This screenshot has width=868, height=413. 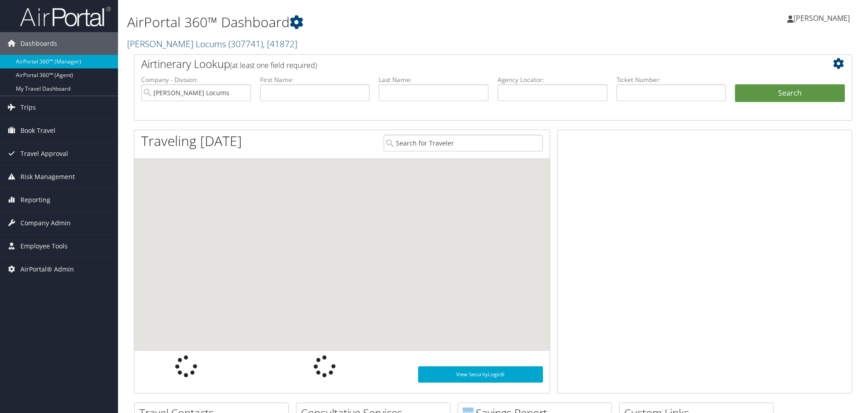 I want to click on span: (at least one field required), so click(x=273, y=65).